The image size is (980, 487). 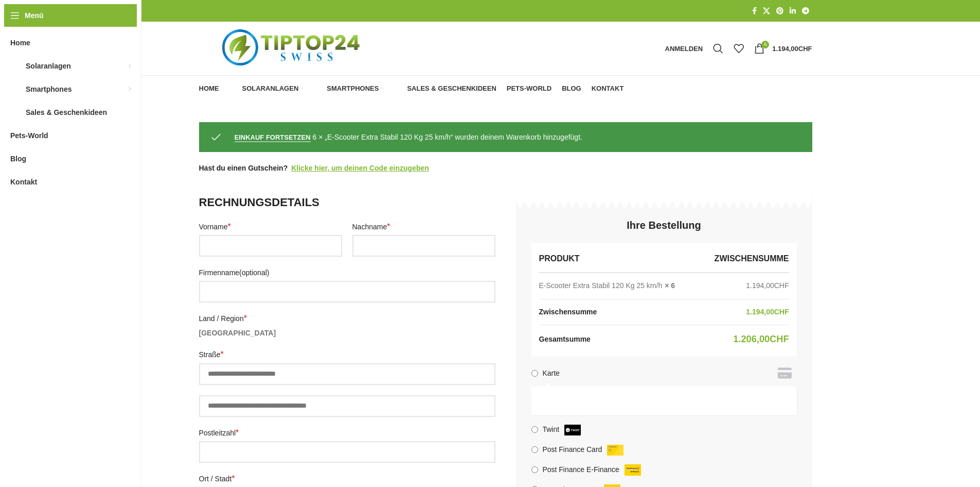 What do you see at coordinates (348, 354) in the screenshot?
I see `label: Straße` at bounding box center [348, 354].